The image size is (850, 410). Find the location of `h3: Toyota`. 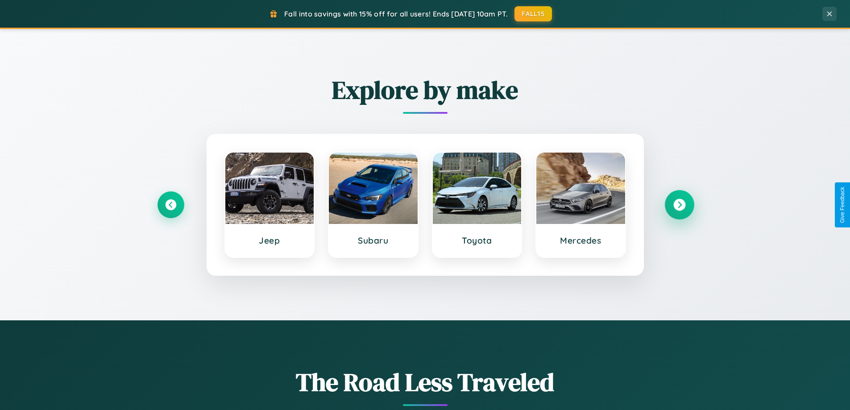

h3: Toyota is located at coordinates (477, 240).